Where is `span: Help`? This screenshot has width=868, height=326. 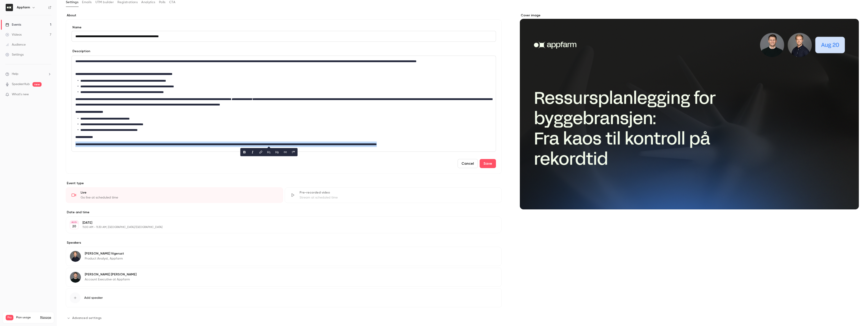
span: Help is located at coordinates (15, 74).